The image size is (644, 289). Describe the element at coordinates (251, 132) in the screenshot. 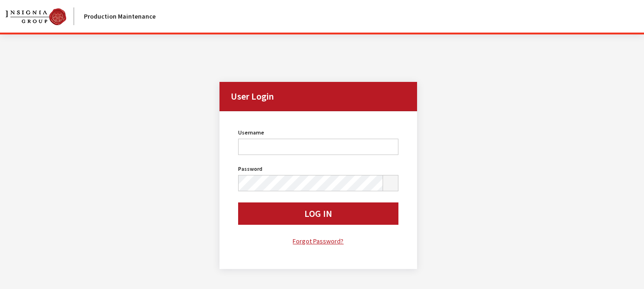

I see `label: Username` at that location.